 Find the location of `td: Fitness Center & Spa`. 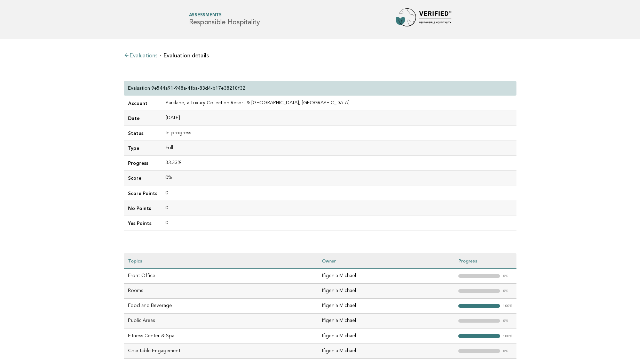

td: Fitness Center & Spa is located at coordinates (221, 336).